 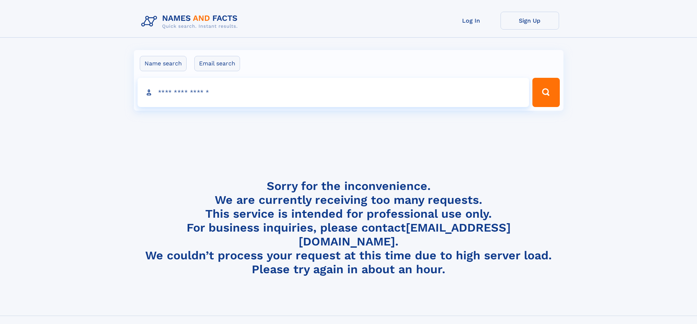 What do you see at coordinates (349, 228) in the screenshot?
I see `h4: Sorry for the inconvenience. We are currently receiving too many requests. This service is intend...` at bounding box center [349, 228].